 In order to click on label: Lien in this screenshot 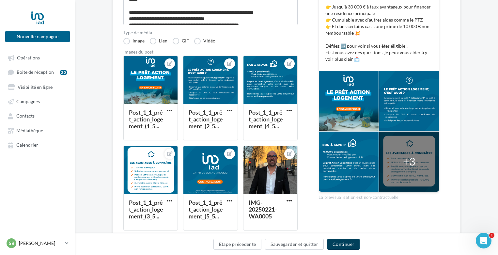, I will do `click(159, 41)`.